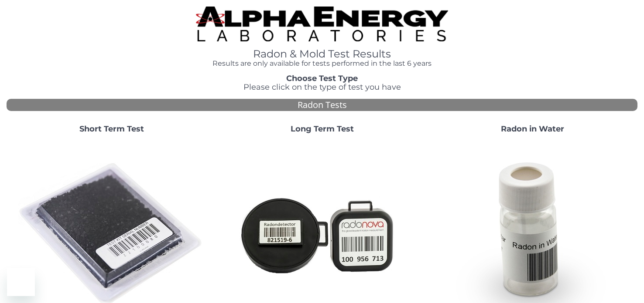  I want to click on div: Radon Tests, so click(322, 105).